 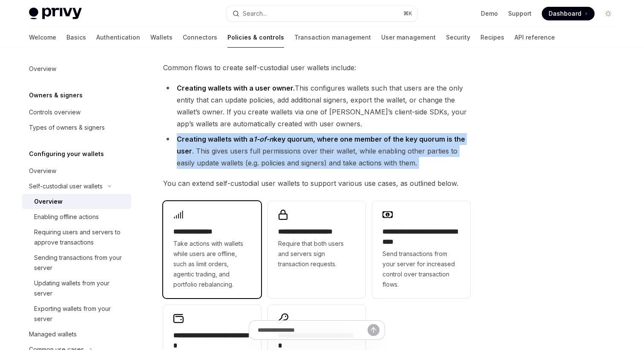 I want to click on a: API reference, so click(x=535, y=37).